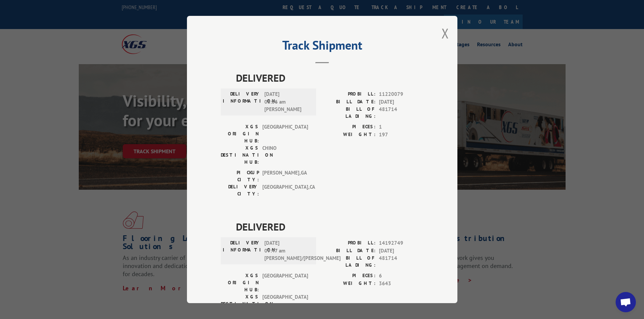  What do you see at coordinates (401, 94) in the screenshot?
I see `span: 11220079` at bounding box center [401, 94].